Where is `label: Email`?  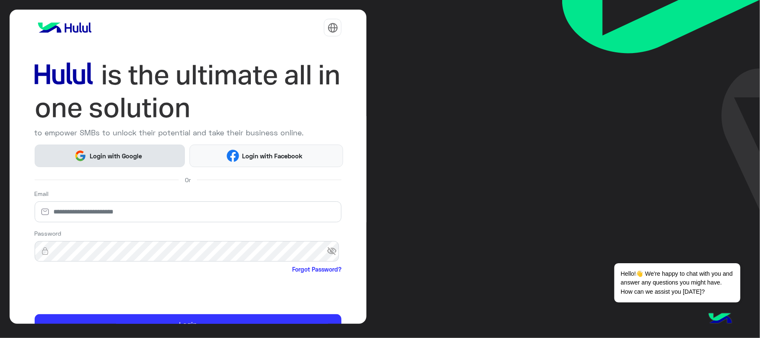 label: Email is located at coordinates (42, 193).